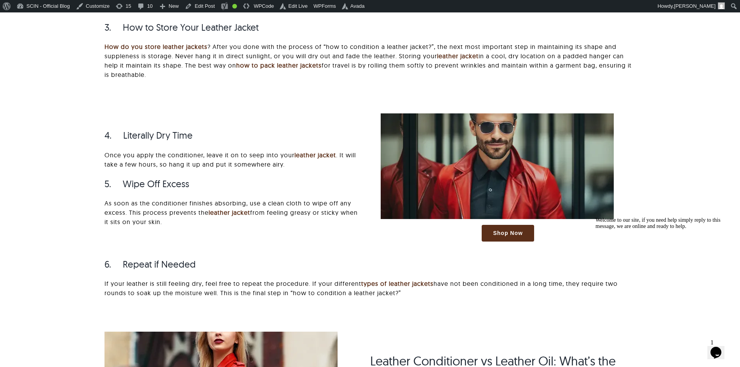 This screenshot has width=740, height=367. I want to click on a: Shop Now, so click(507, 233).